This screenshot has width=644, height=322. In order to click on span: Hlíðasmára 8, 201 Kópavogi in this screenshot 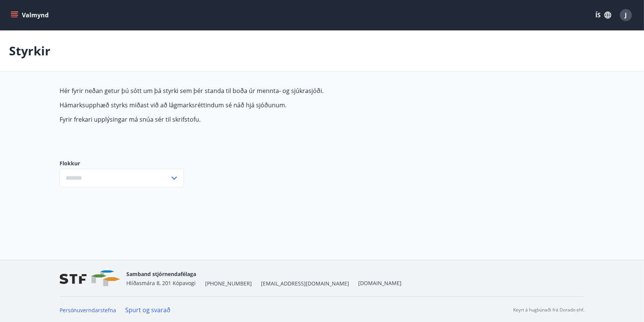, I will do `click(161, 283)`.